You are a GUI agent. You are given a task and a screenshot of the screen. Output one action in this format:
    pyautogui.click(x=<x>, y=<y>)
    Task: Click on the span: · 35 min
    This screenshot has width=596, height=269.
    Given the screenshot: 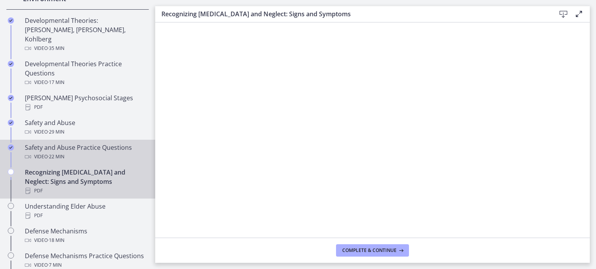 What is the action you would take?
    pyautogui.click(x=56, y=48)
    